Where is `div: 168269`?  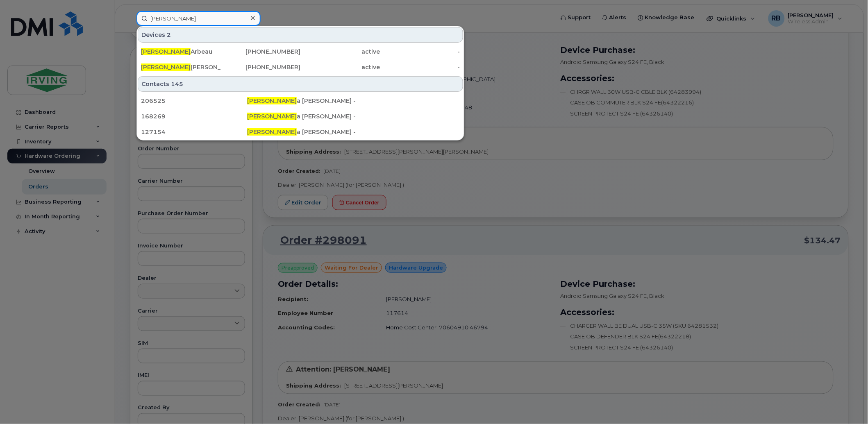
div: 168269 is located at coordinates (193, 116).